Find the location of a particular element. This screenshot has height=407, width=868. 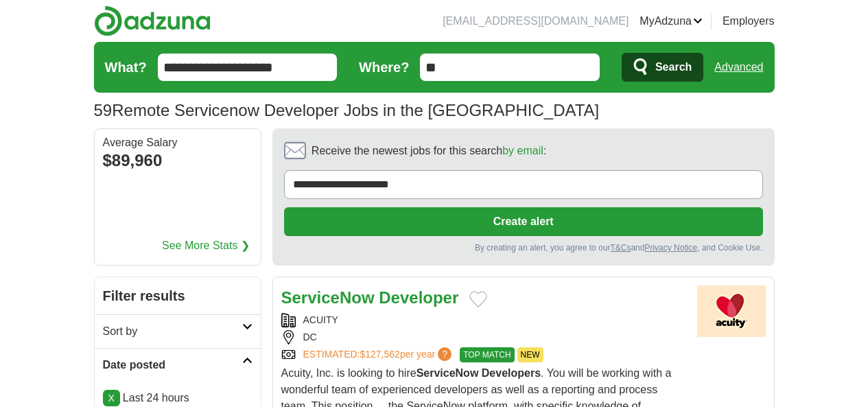

h2: Sort by is located at coordinates (172, 332).